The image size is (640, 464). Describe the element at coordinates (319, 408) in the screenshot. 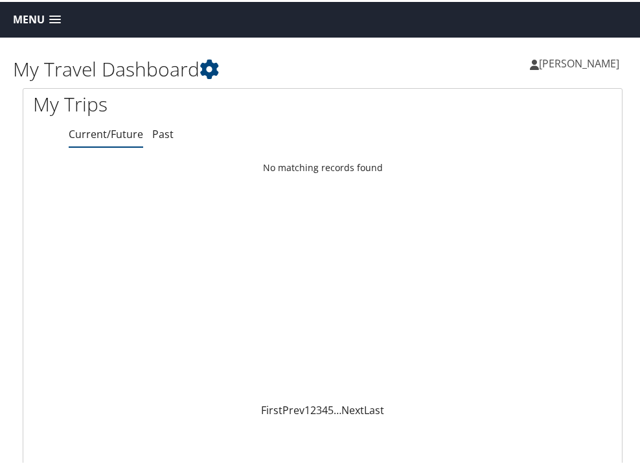

I see `a: 3` at that location.